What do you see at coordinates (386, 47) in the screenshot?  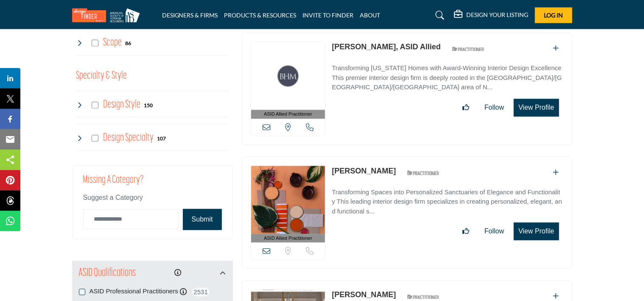 I see `p: Brian Murray, ASID Allied` at bounding box center [386, 47].